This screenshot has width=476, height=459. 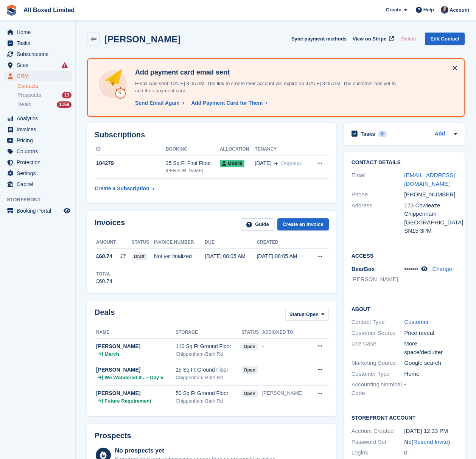 What do you see at coordinates (130, 149) in the screenshot?
I see `th: ID` at bounding box center [130, 149].